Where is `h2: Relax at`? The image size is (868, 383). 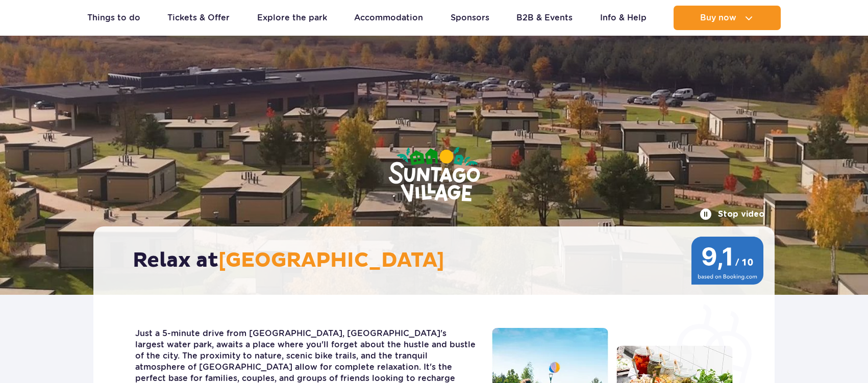 h2: Relax at is located at coordinates (439, 260).